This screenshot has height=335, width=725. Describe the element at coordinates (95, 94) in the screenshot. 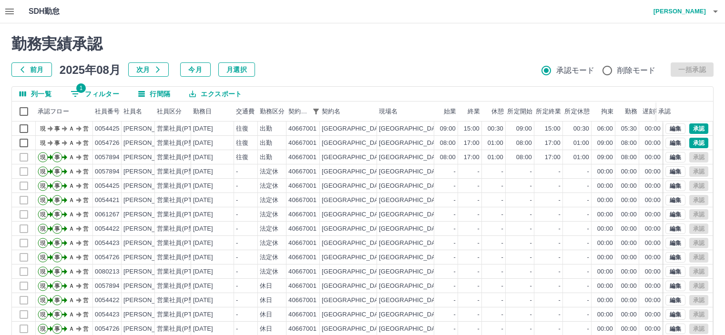

I see `button: フィルター表示` at that location.